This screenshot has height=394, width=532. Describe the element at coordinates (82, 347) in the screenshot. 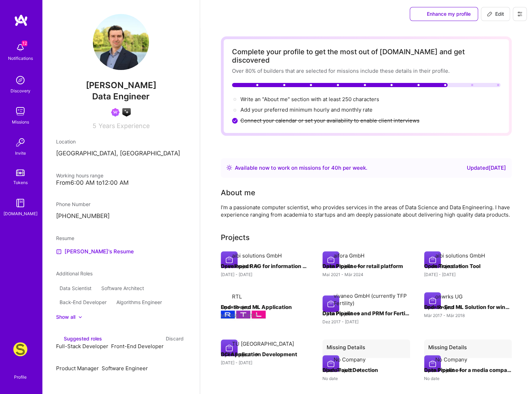

I see `span: Full-Stack Developer` at that location.